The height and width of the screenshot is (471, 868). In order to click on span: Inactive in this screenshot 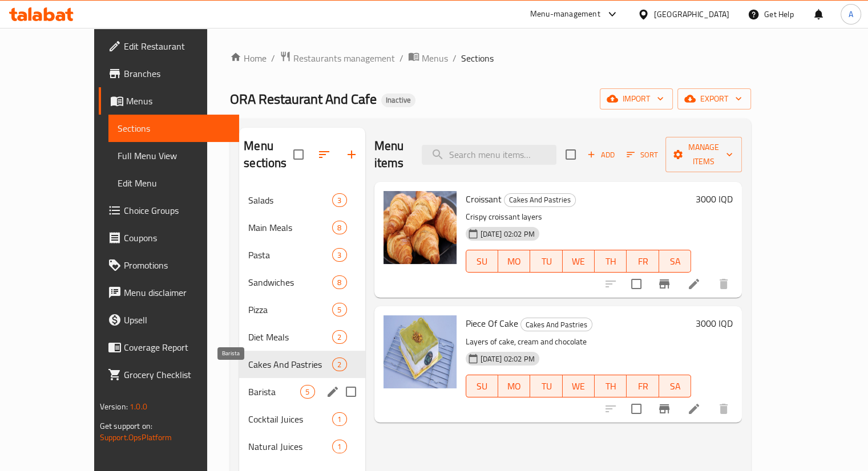, I will do `click(398, 100)`.